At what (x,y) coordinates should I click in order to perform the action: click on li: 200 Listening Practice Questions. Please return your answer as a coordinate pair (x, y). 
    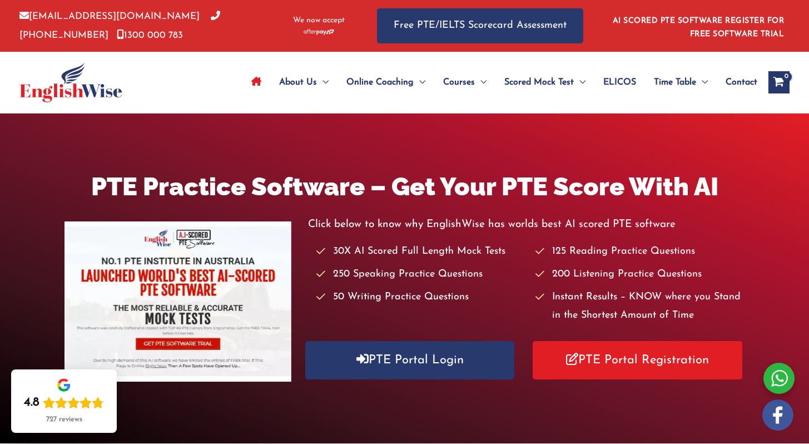
    Looking at the image, I should click on (639, 274).